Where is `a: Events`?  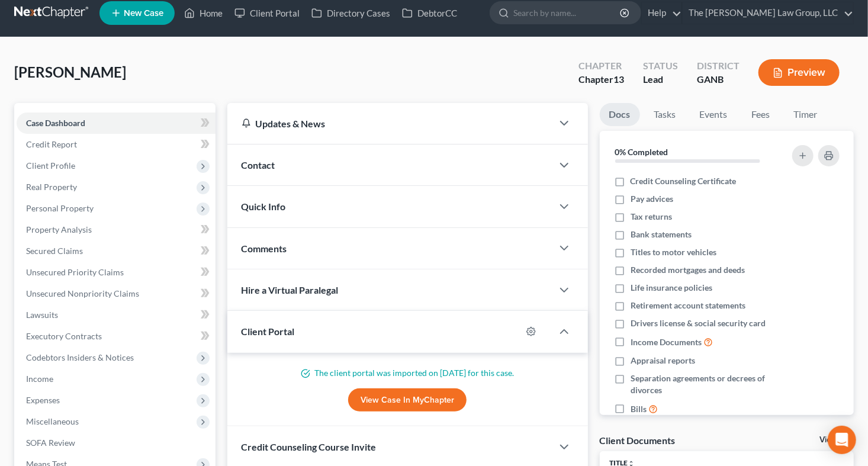
a: Events is located at coordinates (714, 115).